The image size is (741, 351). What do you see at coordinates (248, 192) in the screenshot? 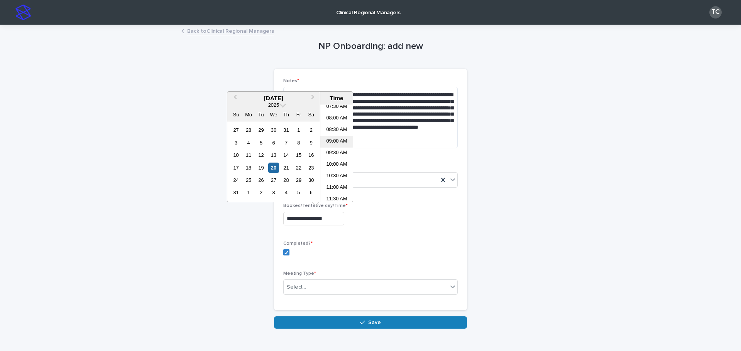
I see `div: Choose Monday, September 1st, 2025` at bounding box center [248, 192].